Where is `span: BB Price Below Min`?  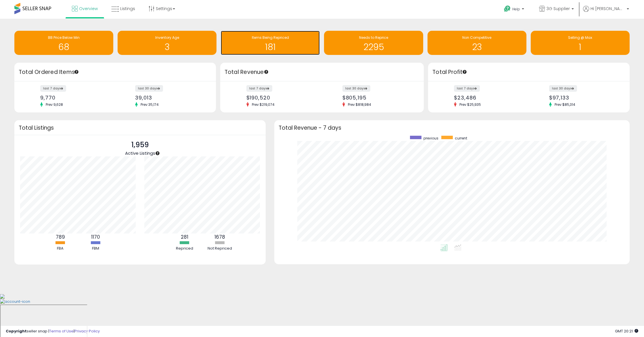 span: BB Price Below Min is located at coordinates (64, 37).